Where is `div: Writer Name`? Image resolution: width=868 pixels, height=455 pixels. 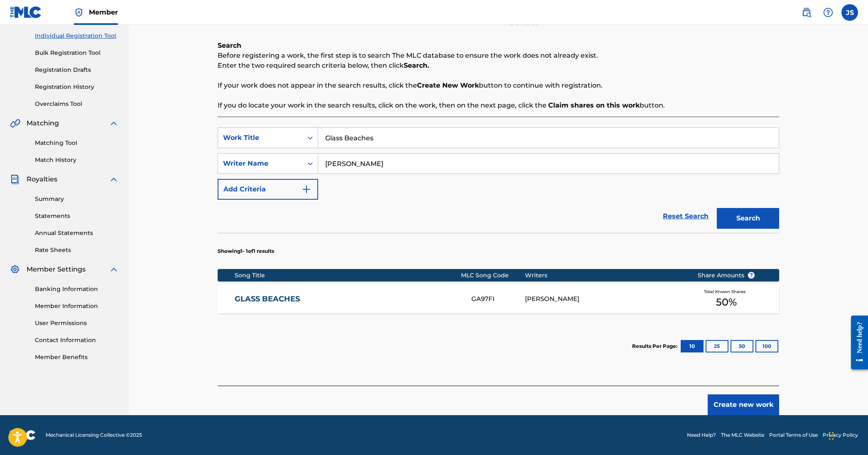 div: Writer Name is located at coordinates (260, 163).